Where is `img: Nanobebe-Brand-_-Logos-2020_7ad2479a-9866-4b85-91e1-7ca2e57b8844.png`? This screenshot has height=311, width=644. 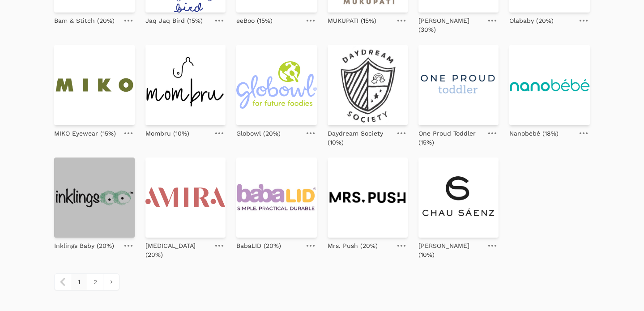
img: Nanobebe-Brand-_-Logos-2020_7ad2479a-9866-4b85-91e1-7ca2e57b8844.png is located at coordinates (549, 84).